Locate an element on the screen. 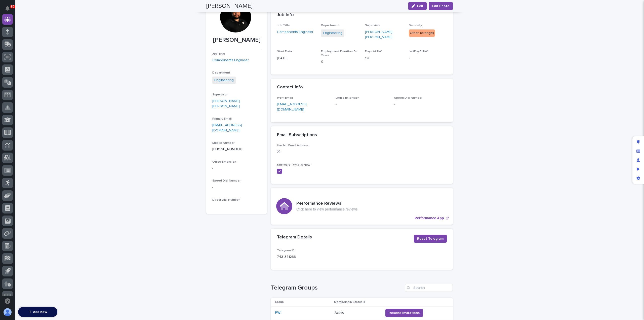  p: 126 is located at coordinates (384, 58).